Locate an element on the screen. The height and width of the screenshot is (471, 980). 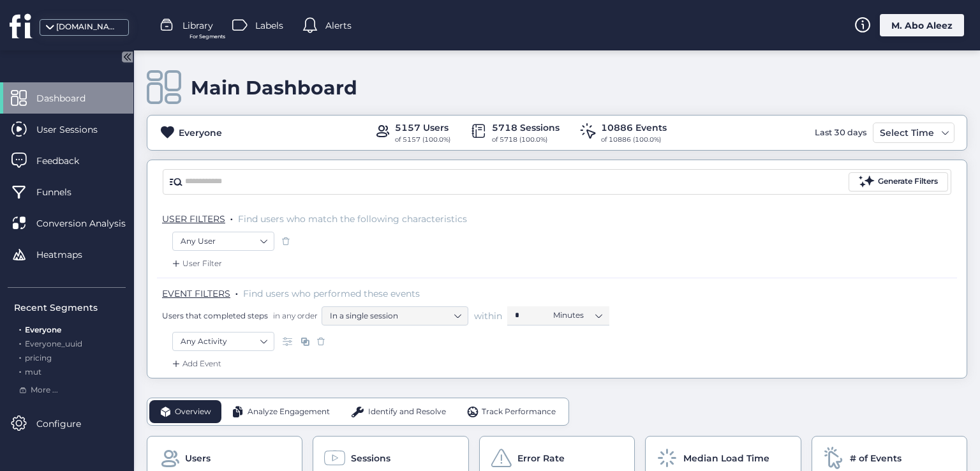
div: 5718 Sessions is located at coordinates (526, 127).